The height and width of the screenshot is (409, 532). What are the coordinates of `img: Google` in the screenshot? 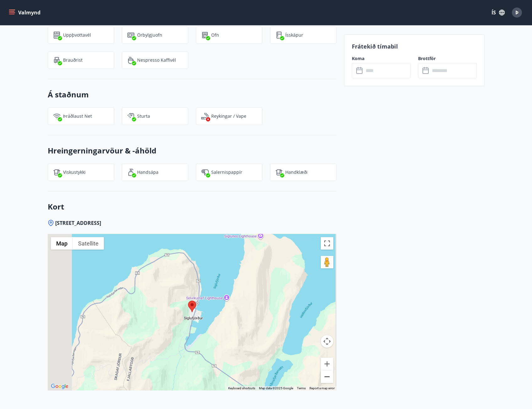 It's located at (59, 387).